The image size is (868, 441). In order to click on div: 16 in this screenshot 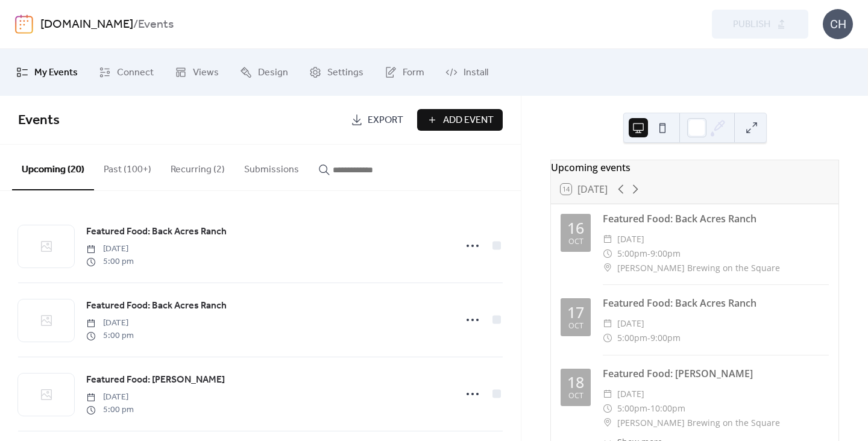, I will do `click(576, 228)`.